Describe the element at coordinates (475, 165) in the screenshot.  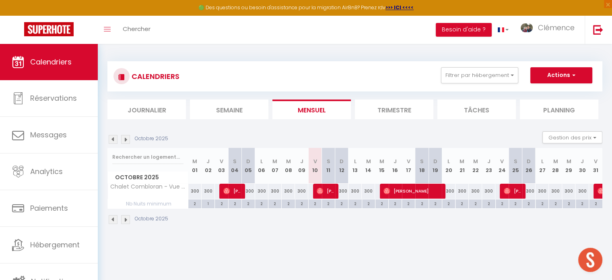
I see `th: 22` at that location.